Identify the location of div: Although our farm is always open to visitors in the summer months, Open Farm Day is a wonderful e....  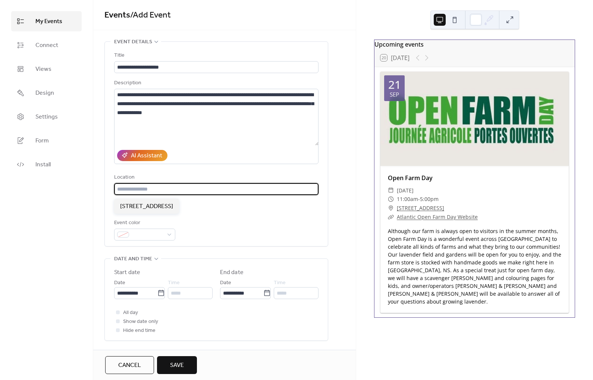
(475, 266).